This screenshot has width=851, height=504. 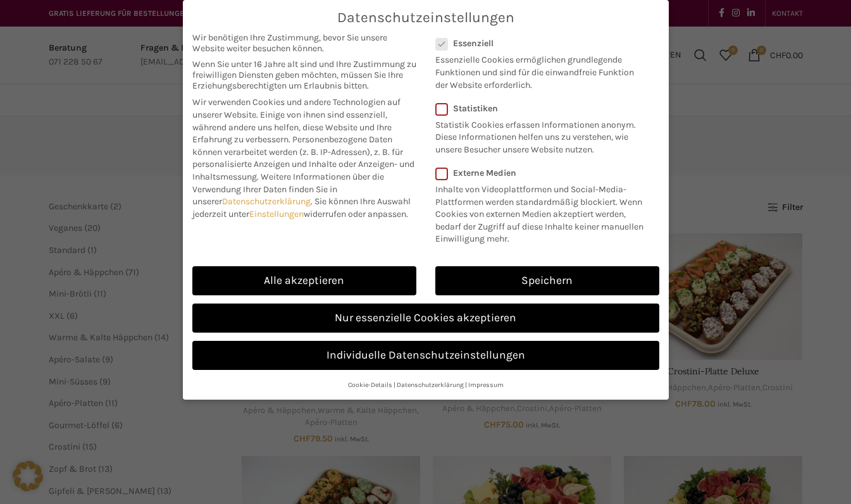 What do you see at coordinates (296, 121) in the screenshot?
I see `span: Wir verwenden Cookies und andere Technologien auf unserer Website. Einige von ihnen sind essenzie...` at bounding box center [296, 121].